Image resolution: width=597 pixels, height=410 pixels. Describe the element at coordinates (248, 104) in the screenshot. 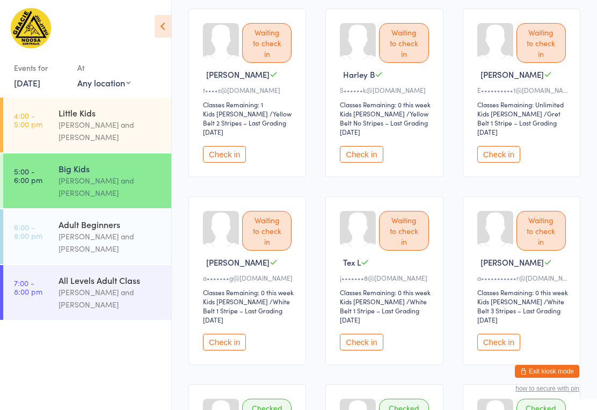

I see `div: Classes Remaining: 1` at that location.